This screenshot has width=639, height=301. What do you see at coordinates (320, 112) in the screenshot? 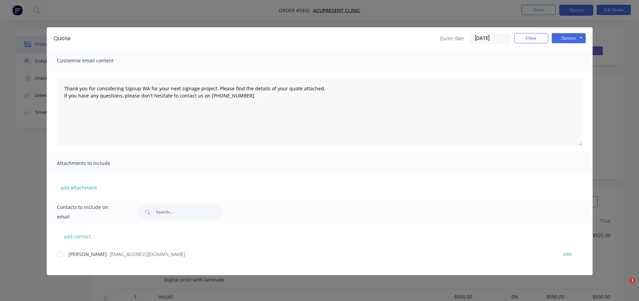
I see `textarea: Thank you for considering Signup WA for your next signage project. Please find the details of you...` at bounding box center [320, 112].